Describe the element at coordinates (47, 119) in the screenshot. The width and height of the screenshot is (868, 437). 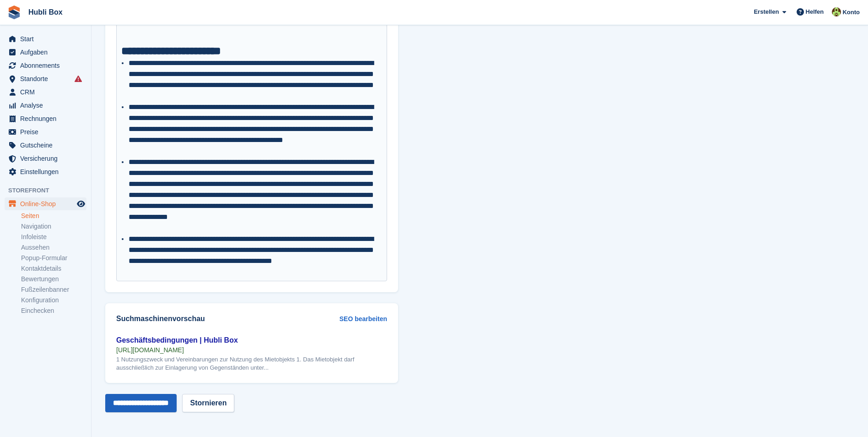
I see `span: Rechnungen` at that location.